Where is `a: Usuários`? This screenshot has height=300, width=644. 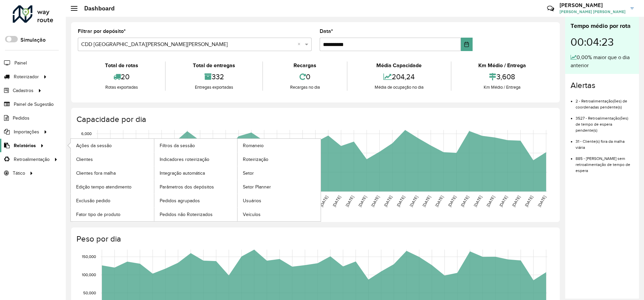 a: Usuários is located at coordinates (279, 200).